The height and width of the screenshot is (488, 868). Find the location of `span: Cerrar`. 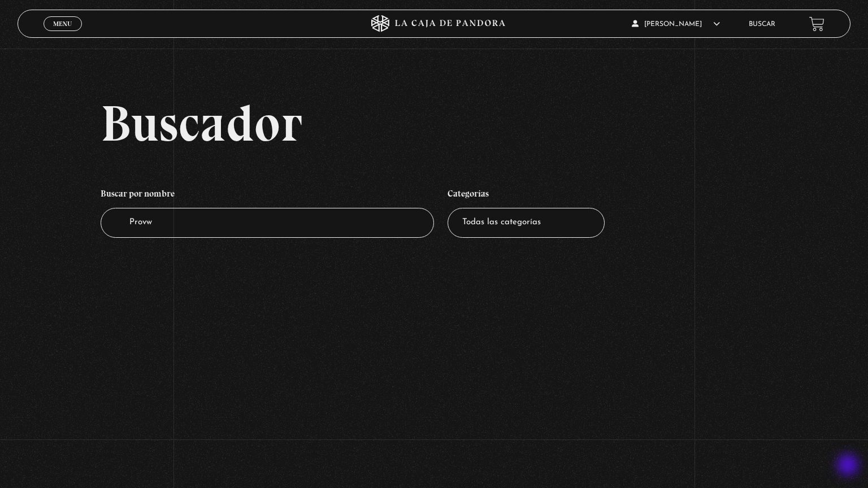

span: Cerrar is located at coordinates (62, 34).